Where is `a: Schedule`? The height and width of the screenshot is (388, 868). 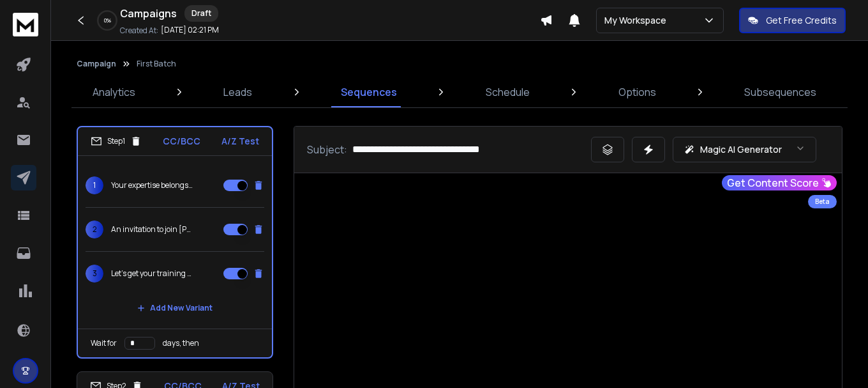
a: Schedule is located at coordinates (507, 92).